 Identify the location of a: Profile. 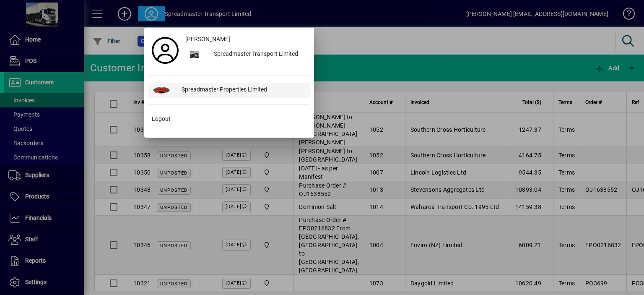
(165, 50).